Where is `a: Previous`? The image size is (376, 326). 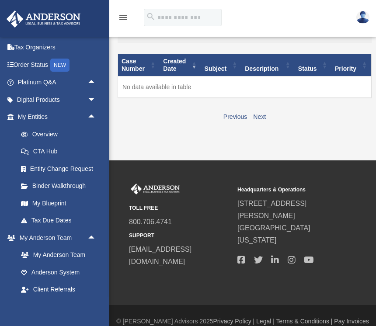 a: Previous is located at coordinates (235, 117).